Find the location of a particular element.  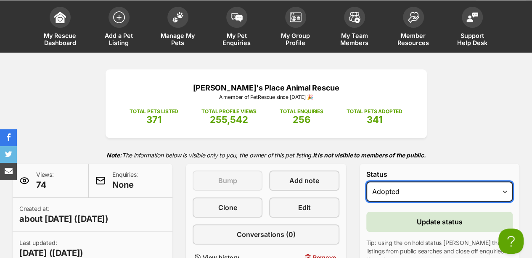

img: member-resources-icon-8e73f808a243e03378d46382f2149f9095a855e16c252ad45f914b54edf8863c.svg is located at coordinates (414, 17).